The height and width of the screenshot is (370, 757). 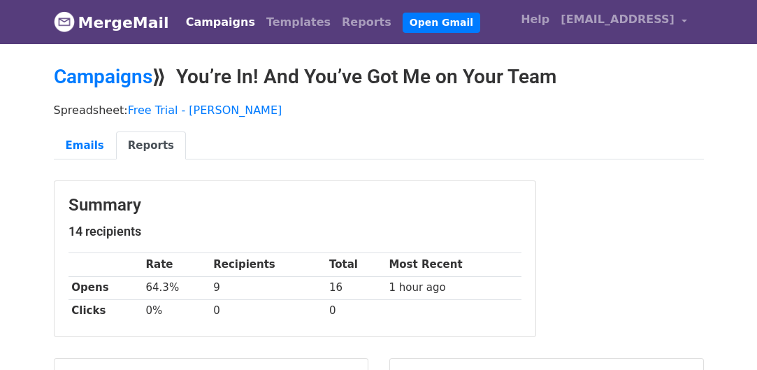 What do you see at coordinates (268, 287) in the screenshot?
I see `td: 9` at bounding box center [268, 287].